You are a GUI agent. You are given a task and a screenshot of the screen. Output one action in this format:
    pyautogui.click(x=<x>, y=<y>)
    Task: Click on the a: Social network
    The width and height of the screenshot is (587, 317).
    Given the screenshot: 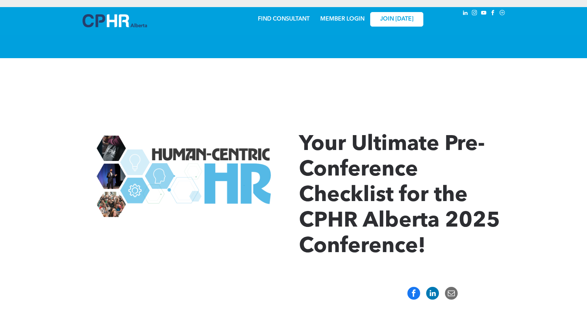 What is the action you would take?
    pyautogui.click(x=502, y=13)
    